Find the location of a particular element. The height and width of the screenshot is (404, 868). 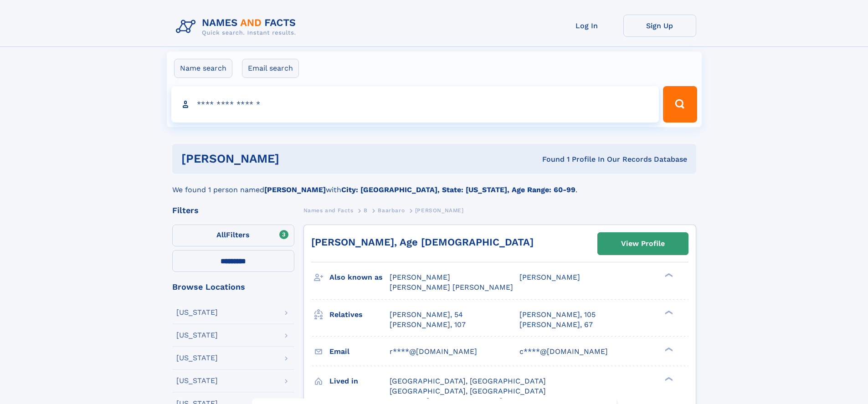

a: B is located at coordinates (365, 210).